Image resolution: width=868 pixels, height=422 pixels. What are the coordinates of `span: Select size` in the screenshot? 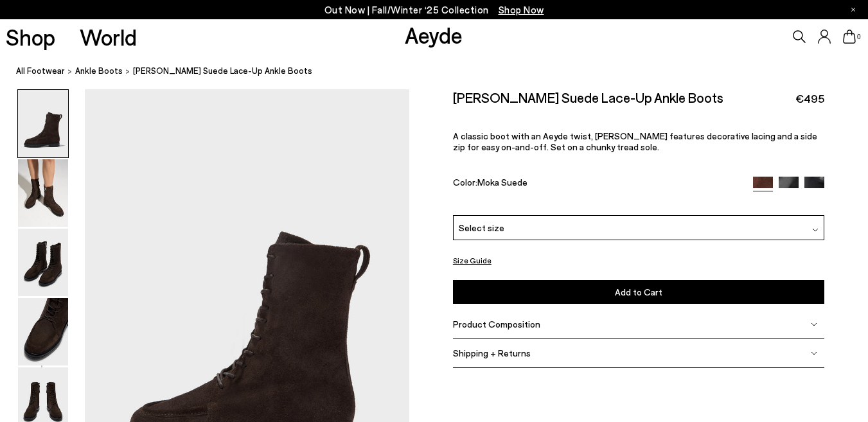 It's located at (481, 227).